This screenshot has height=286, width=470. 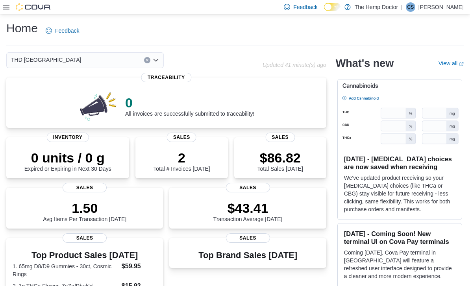 What do you see at coordinates (461, 64) in the screenshot?
I see `svg: External link` at bounding box center [461, 64].